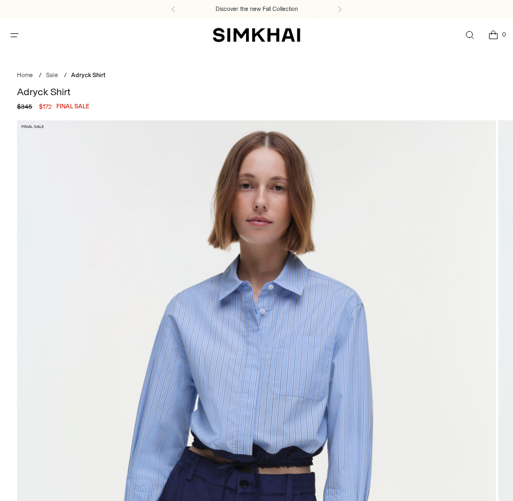 This screenshot has height=501, width=513. Describe the element at coordinates (469, 35) in the screenshot. I see `a: Open search modal` at that location.